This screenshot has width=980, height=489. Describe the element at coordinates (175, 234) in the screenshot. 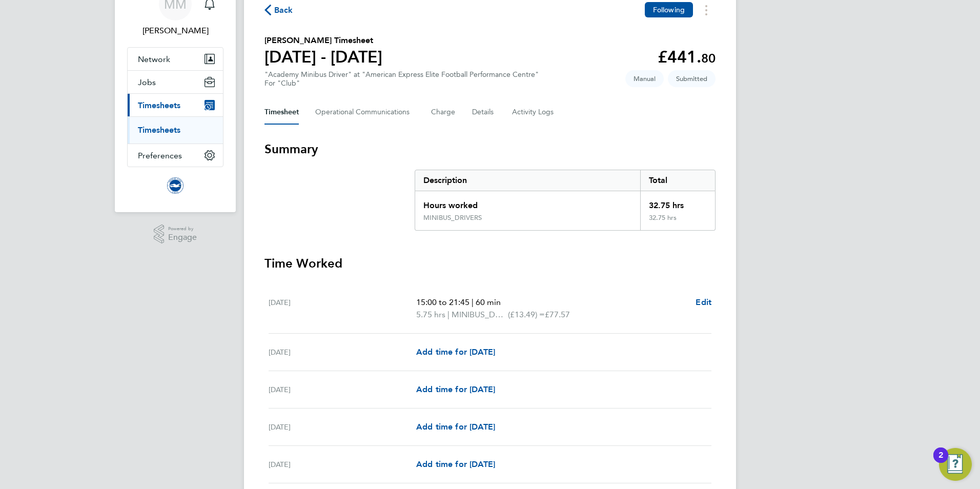

I see `a: Powered byEngage` at that location.